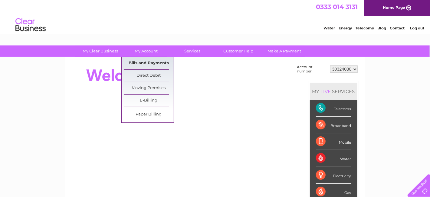 This screenshot has height=197, width=430. What do you see at coordinates (334, 91) in the screenshot?
I see `div: MY SERVICES` at bounding box center [334, 91].